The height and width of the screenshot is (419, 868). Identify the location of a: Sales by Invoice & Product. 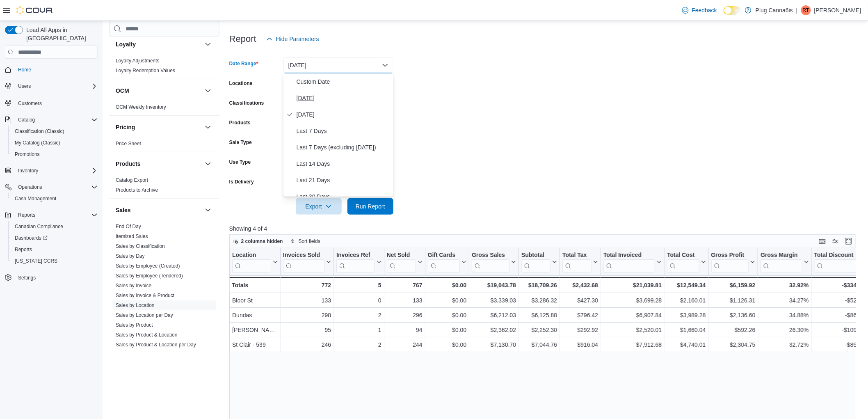
(145, 296).